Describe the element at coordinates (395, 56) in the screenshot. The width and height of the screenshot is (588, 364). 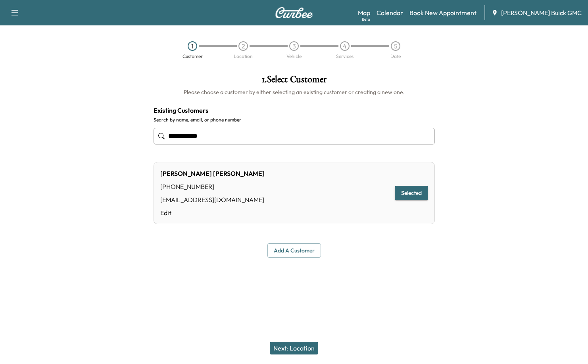
I see `div: Date` at that location.